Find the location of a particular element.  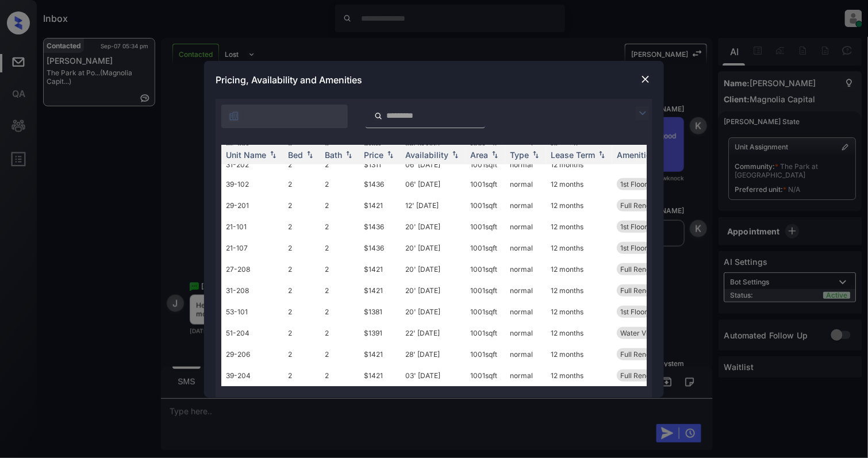

td: 31-208 is located at coordinates (253, 290).